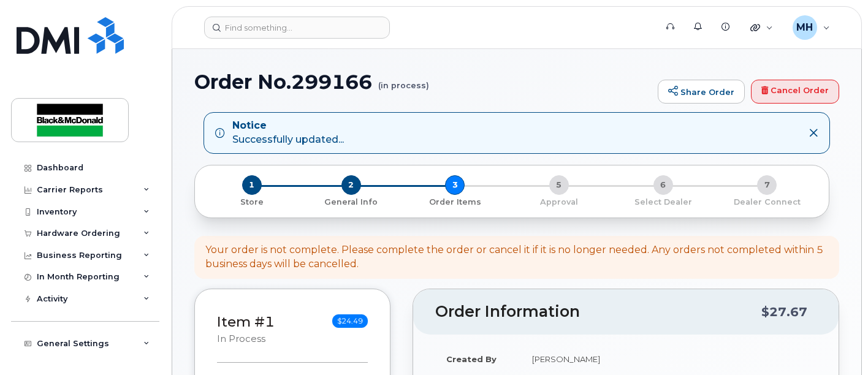 This screenshot has width=868, height=375. Describe the element at coordinates (351, 201) in the screenshot. I see `a: 2 General Info` at that location.